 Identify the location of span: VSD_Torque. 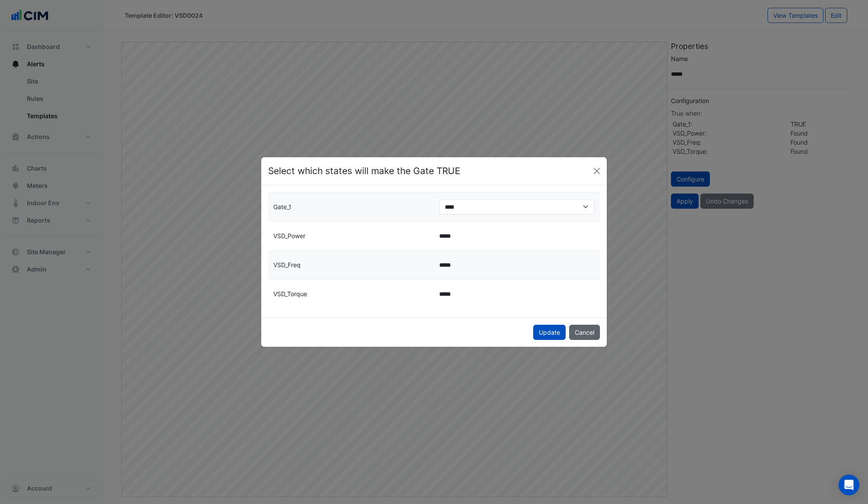
(290, 293).